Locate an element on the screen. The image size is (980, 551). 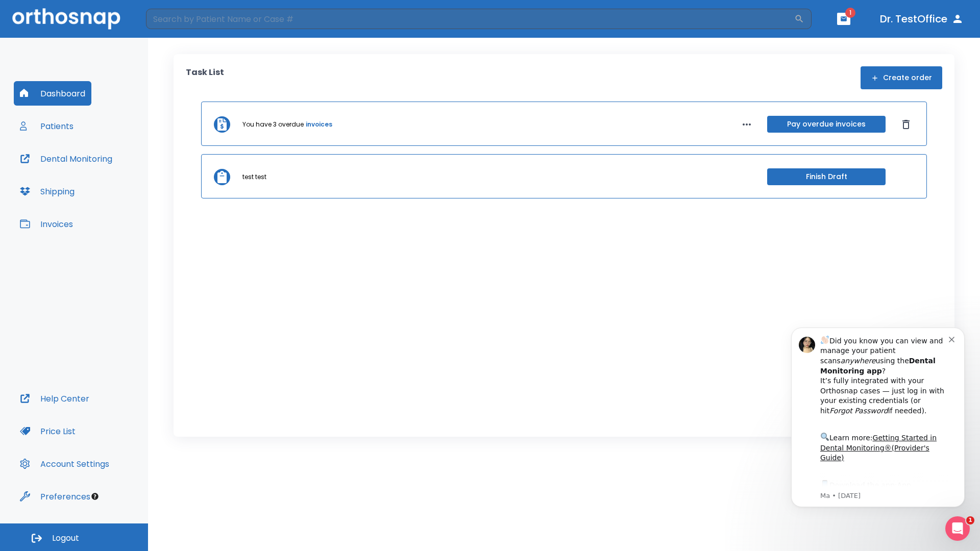
a: invoices is located at coordinates (319, 124).